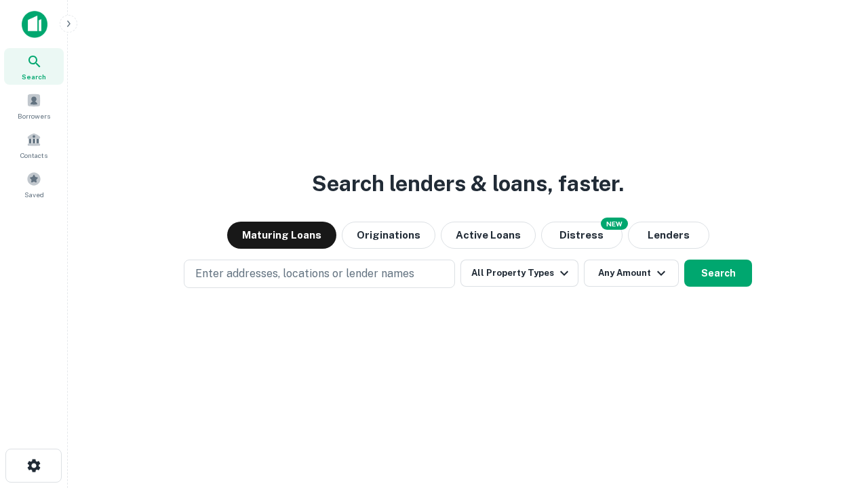  I want to click on div: Contacts, so click(34, 145).